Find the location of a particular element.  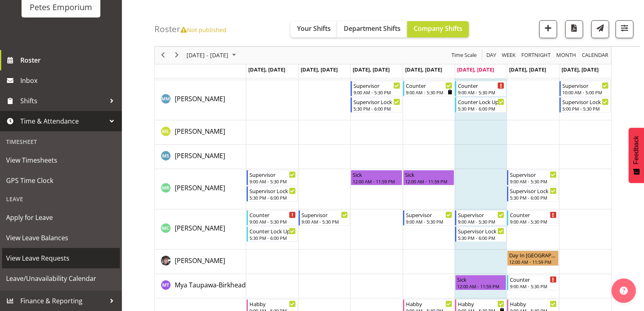

div: Mandy Mosley"s event - Supervisor Begin From Wednesday, October 8, 2025 at 9:00:00 AM GMT+13:00 E... is located at coordinates (376, 88).